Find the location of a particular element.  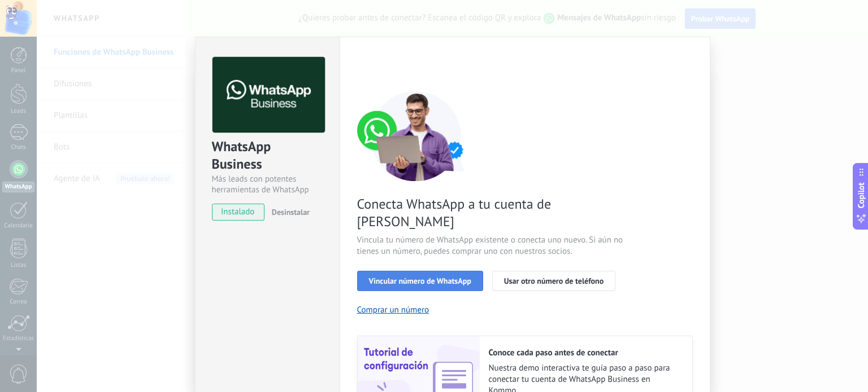

span: Usar otro número de teléfono is located at coordinates (554, 281).